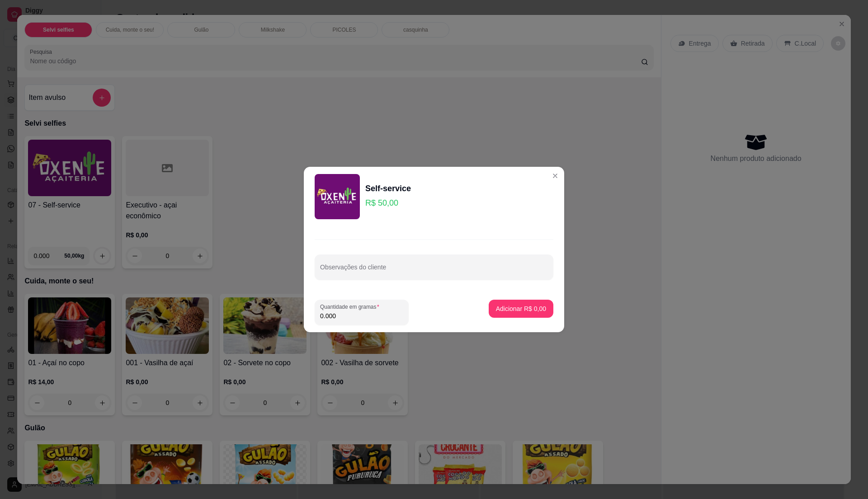 The height and width of the screenshot is (499, 868). What do you see at coordinates (520, 308) in the screenshot?
I see `button: Adicionar R$ 0,00` at bounding box center [520, 308].